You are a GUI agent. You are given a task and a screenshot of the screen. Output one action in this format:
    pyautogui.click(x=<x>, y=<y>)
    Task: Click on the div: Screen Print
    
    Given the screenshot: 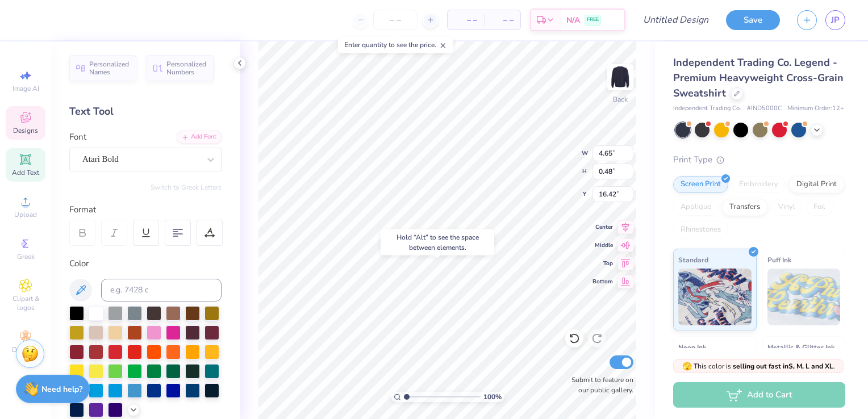 What is the action you would take?
    pyautogui.click(x=700, y=184)
    